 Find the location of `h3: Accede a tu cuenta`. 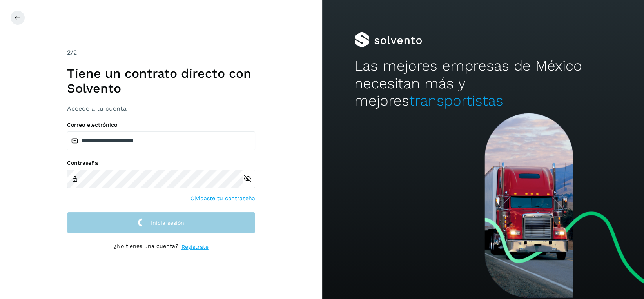

h3: Accede a tu cuenta is located at coordinates (161, 108).